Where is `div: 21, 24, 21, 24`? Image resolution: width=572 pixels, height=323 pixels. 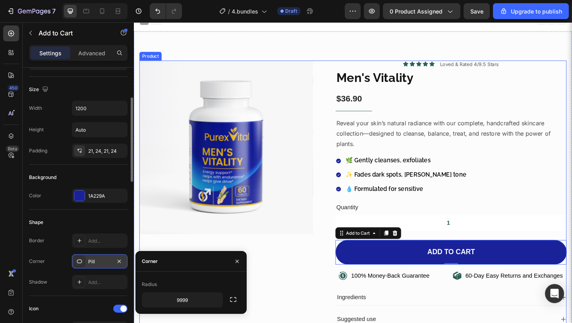
div: 21, 24, 21, 24 is located at coordinates (107, 151).